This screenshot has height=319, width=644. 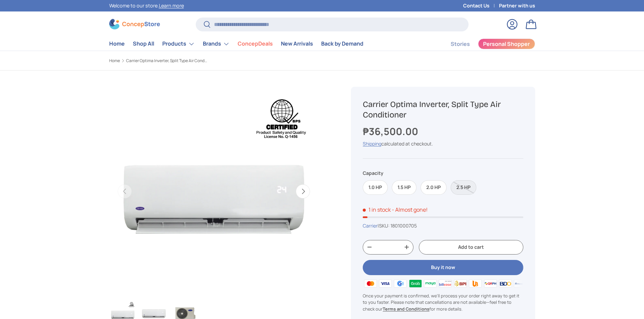 I want to click on img: billease, so click(x=445, y=283).